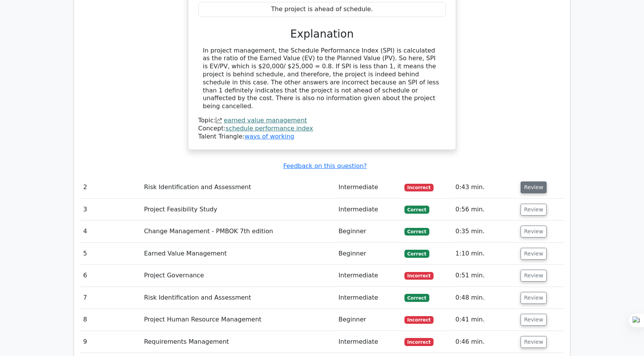  What do you see at coordinates (238, 231) in the screenshot?
I see `td: Change Management - PMBOK 7th edition` at bounding box center [238, 231].